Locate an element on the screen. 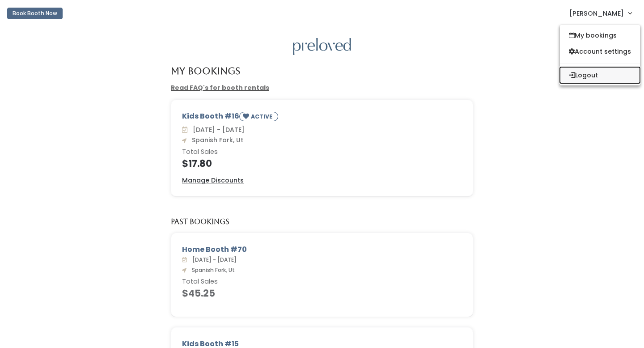 This screenshot has width=644, height=348. a: Manage Discounts is located at coordinates (213, 180).